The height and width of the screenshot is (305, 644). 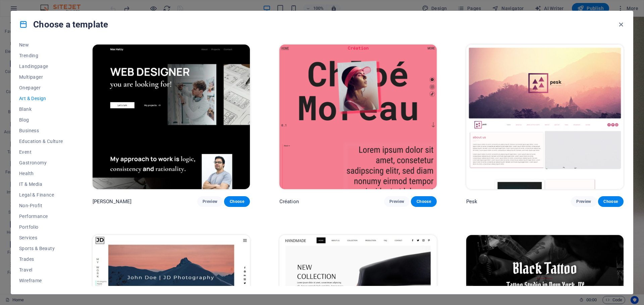 I want to click on span: IT & Media, so click(x=41, y=184).